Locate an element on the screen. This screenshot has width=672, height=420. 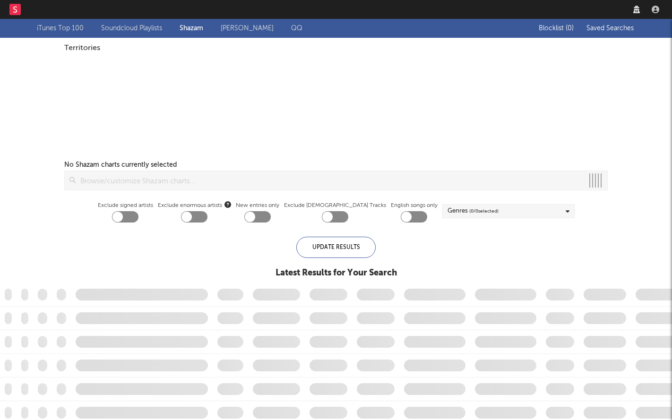
span: ( 0 ) is located at coordinates (569, 28).